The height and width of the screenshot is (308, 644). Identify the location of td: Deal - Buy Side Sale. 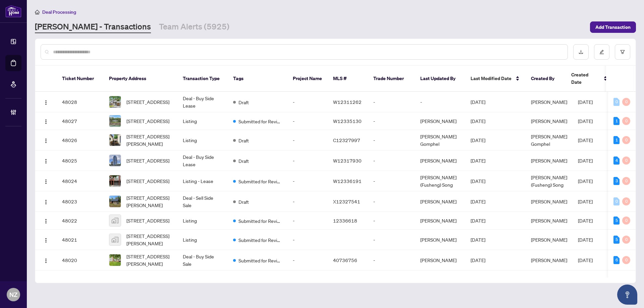
(203, 261).